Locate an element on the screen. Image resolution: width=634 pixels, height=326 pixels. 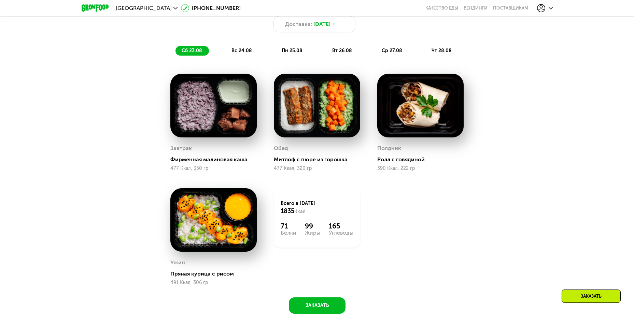
div: 477 Ккал, 320 гр is located at coordinates (317, 169).